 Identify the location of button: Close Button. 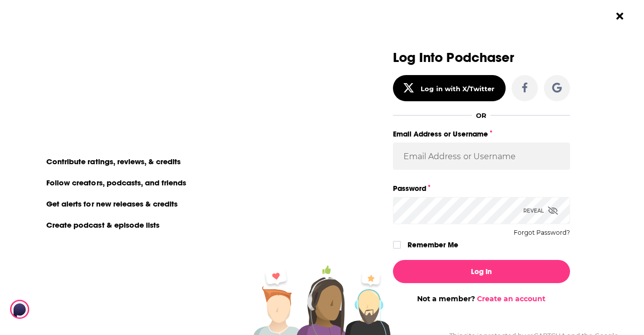
(619, 16).